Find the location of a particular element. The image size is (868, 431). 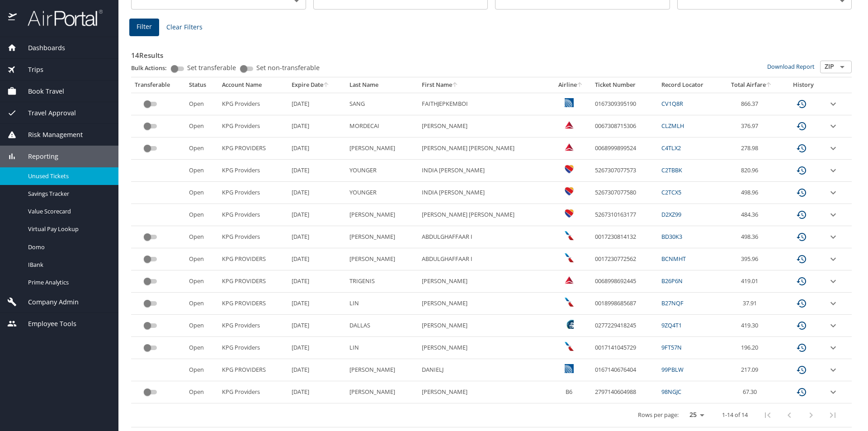

span: Filter is located at coordinates (144, 27).